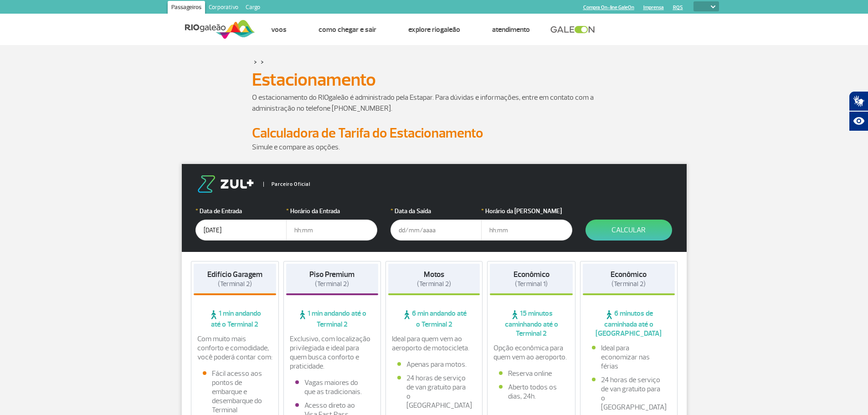  Describe the element at coordinates (532, 353) in the screenshot. I see `p: Opção econômica para quem vem ao aeroporto.` at that location.